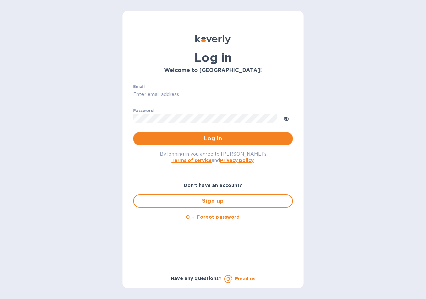 The width and height of the screenshot is (426, 299). Describe the element at coordinates (213, 139) in the screenshot. I see `button: Log in` at that location.